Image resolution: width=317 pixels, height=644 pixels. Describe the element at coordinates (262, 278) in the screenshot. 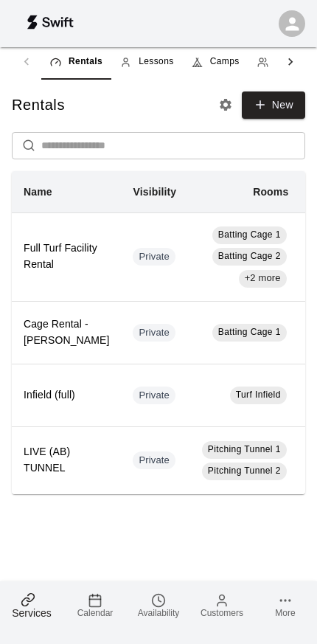

I see `span: +2 more` at that location.